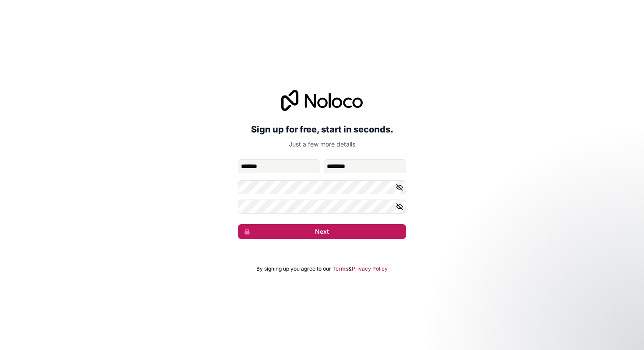  Describe the element at coordinates (322, 187) in the screenshot. I see `input: Password` at that location.